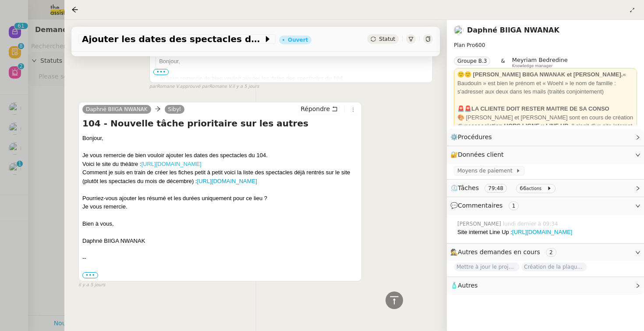 This screenshot has width=644, height=331. Describe the element at coordinates (487, 170) in the screenshot. I see `span: Moyens de paiement` at that location.